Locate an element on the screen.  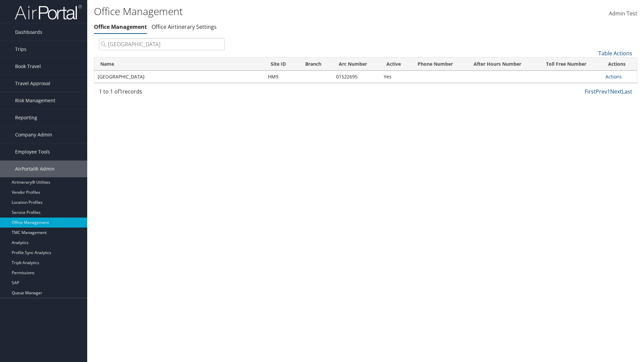
input: Search is located at coordinates (162, 45).